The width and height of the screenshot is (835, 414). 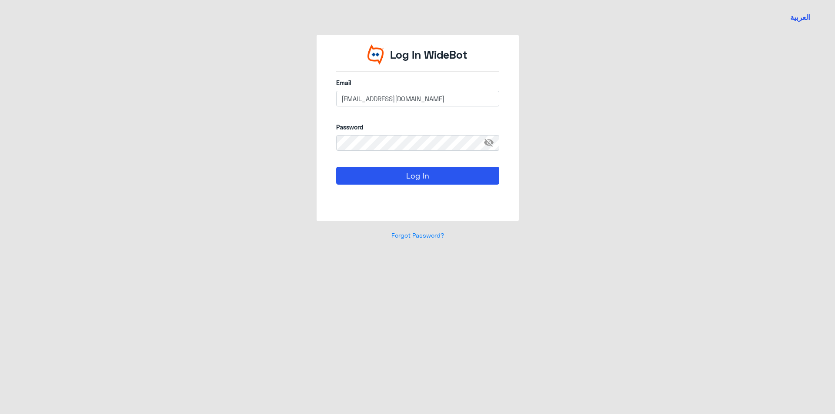 What do you see at coordinates (800, 17) in the screenshot?
I see `a: Switch language` at bounding box center [800, 17].